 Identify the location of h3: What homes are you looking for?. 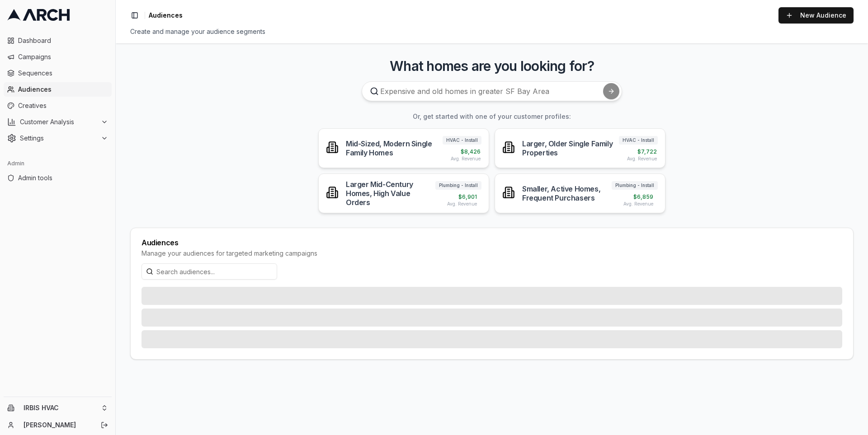
(492, 66).